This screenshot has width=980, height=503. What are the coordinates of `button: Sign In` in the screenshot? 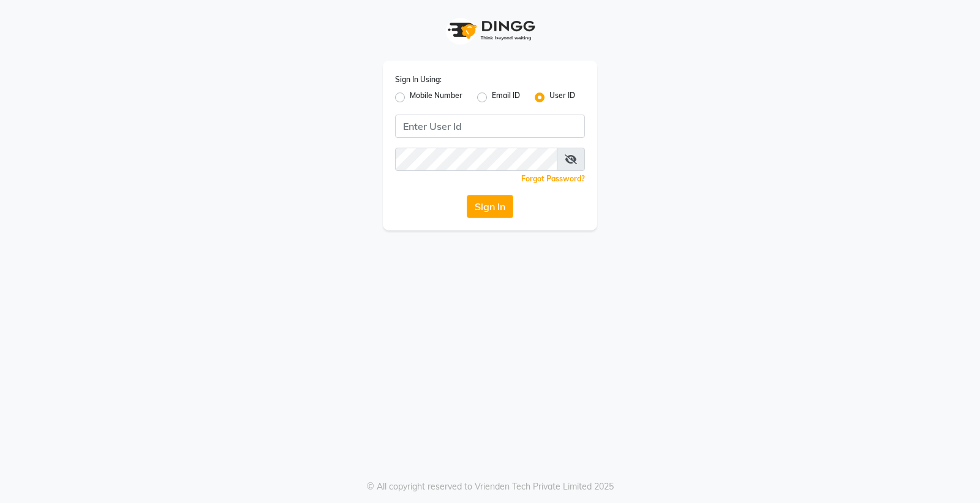 It's located at (490, 207).